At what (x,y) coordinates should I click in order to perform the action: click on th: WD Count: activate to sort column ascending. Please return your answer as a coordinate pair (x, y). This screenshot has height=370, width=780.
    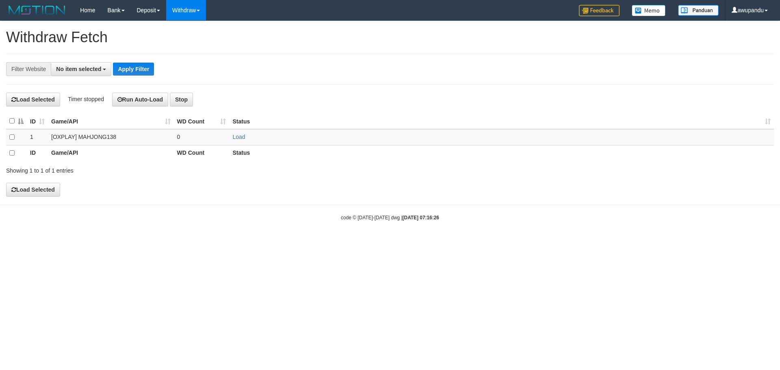
    Looking at the image, I should click on (202, 121).